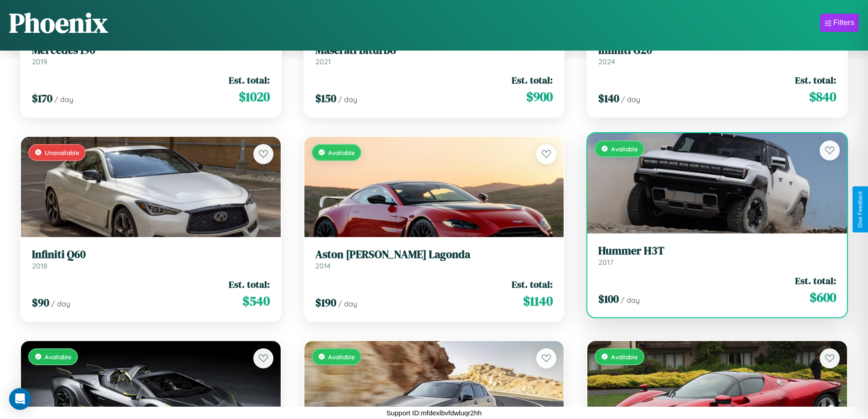 This screenshot has width=868, height=419. Describe the element at coordinates (42, 98) in the screenshot. I see `span: $ 170` at that location.